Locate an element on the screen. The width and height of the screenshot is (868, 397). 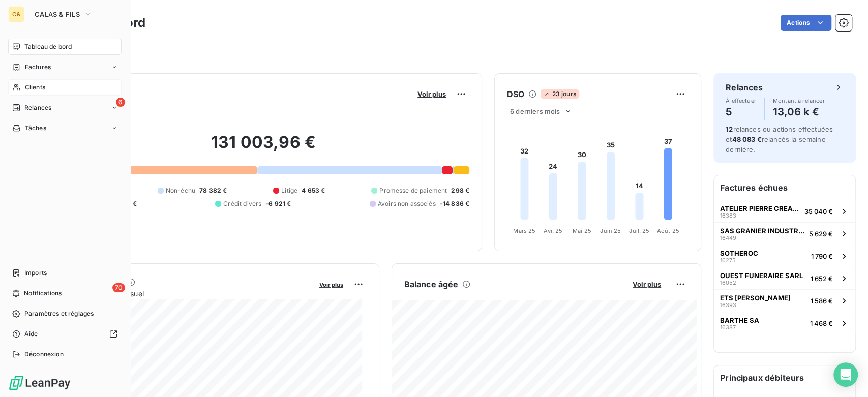
span: -6 921 € is located at coordinates (278, 204).